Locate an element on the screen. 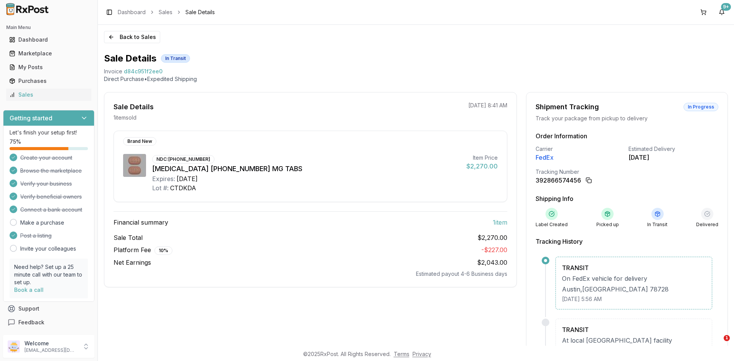  p: 1 item sold is located at coordinates (125, 118).